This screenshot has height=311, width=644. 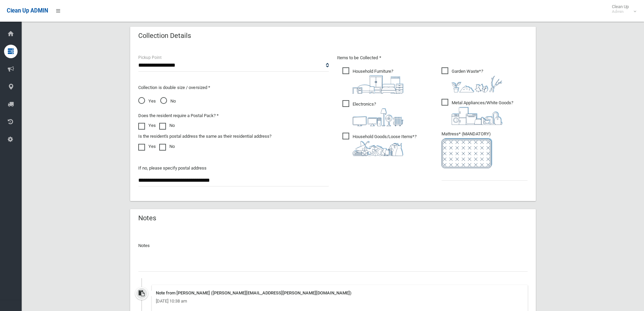 I want to click on img: e7408bece873d2c1783593a074e5cb2f.png, so click(x=467, y=153).